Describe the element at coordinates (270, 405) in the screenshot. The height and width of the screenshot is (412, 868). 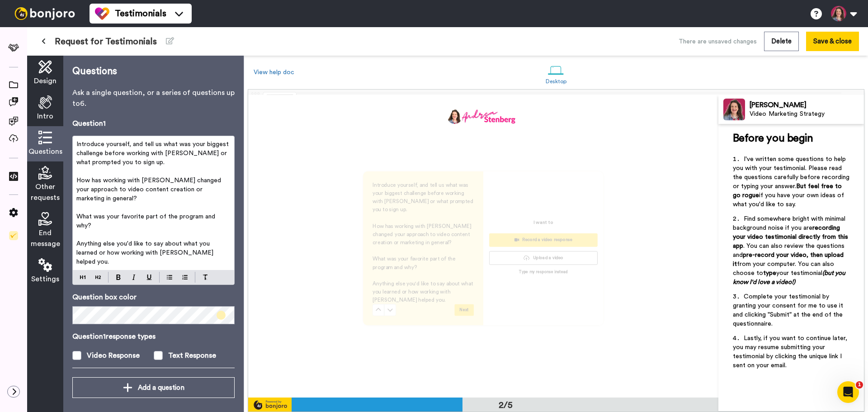
I see `img: powered-by-bj.svg` at that location.